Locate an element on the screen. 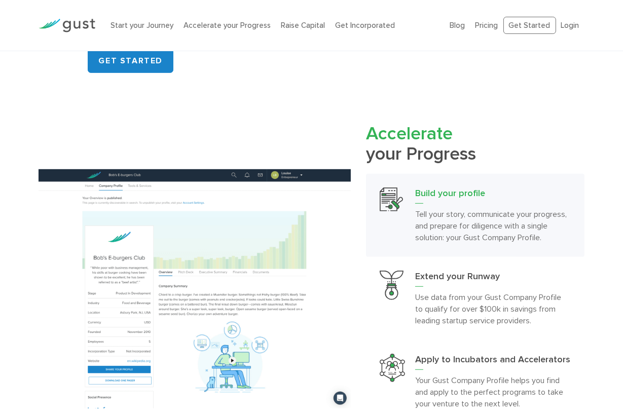 This screenshot has height=414, width=623. img: Gust Logo is located at coordinates (67, 25).